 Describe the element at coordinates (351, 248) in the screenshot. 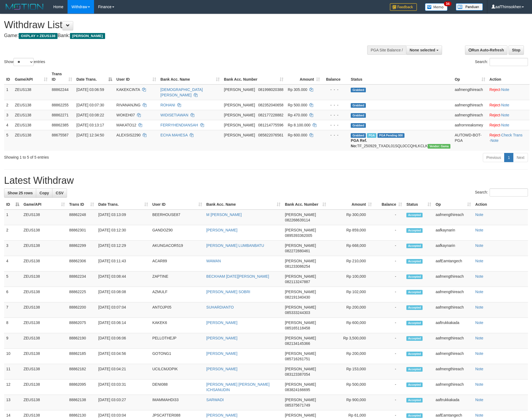

I see `td: Rp 668,000` at that location.